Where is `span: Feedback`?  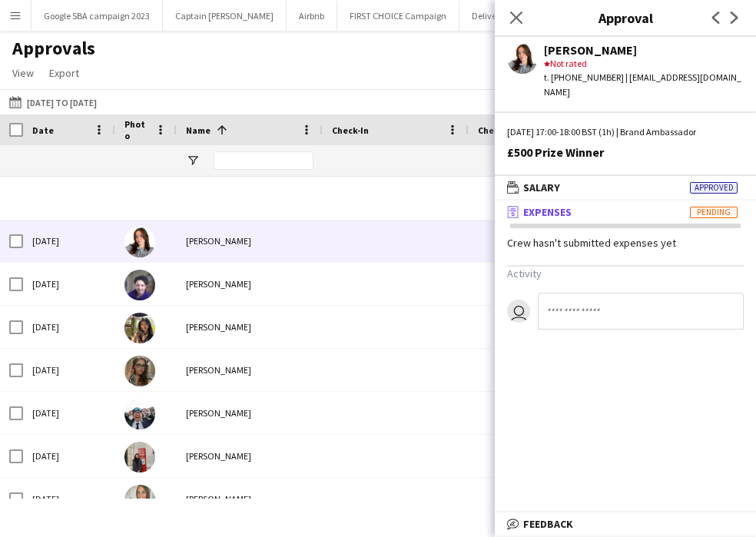 span: Feedback is located at coordinates (548, 524).